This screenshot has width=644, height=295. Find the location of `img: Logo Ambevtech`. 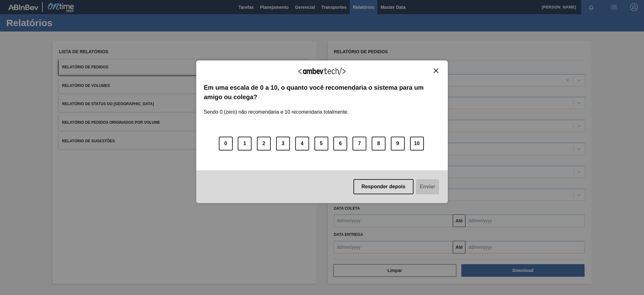

img: Logo Ambevtech is located at coordinates (322, 71).